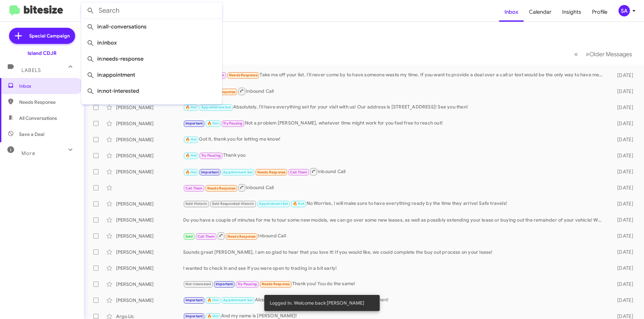 The image size is (644, 319). What do you see at coordinates (42, 36) in the screenshot?
I see `a: Special Campaign` at bounding box center [42, 36].